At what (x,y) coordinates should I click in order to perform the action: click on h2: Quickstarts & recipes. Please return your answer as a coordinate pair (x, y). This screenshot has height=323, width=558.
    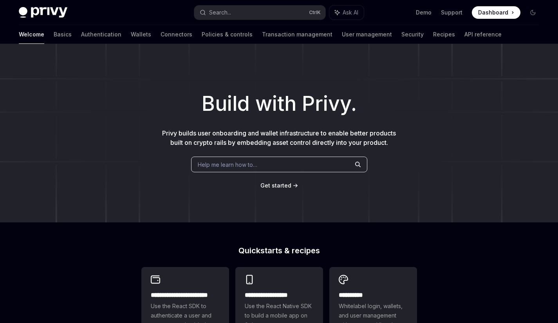
    Looking at the image, I should click on (279, 250).